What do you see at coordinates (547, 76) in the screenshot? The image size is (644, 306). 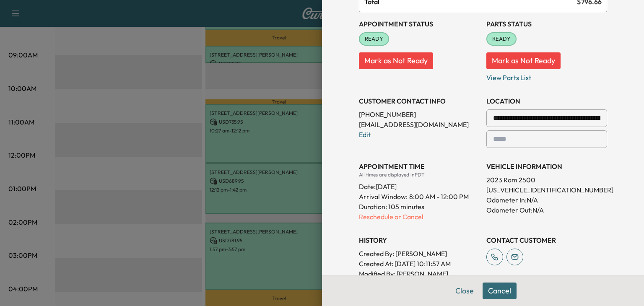 I see `p: View Parts List` at bounding box center [547, 76].